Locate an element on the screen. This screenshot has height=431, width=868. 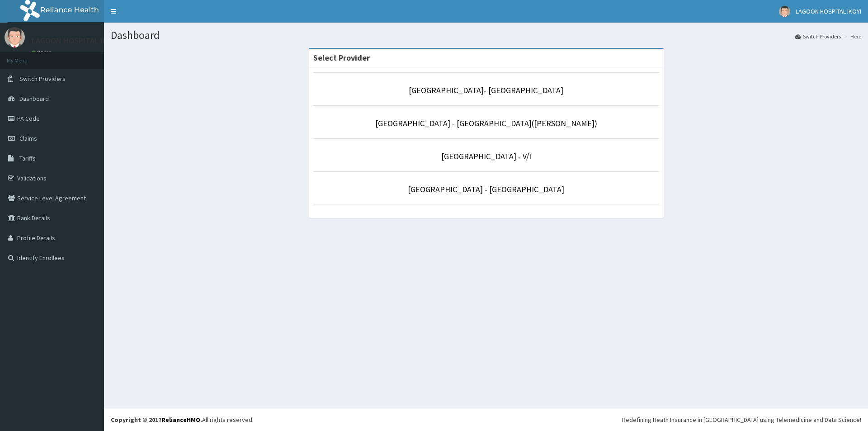
a: RelianceHMO is located at coordinates (181, 420).